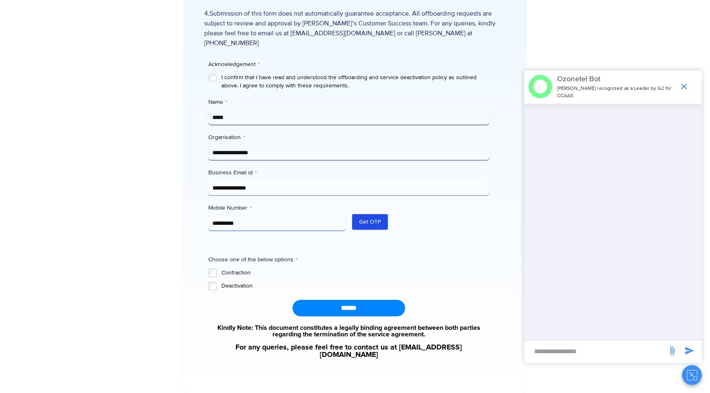 This screenshot has width=710, height=393. Describe the element at coordinates (370, 222) in the screenshot. I see `button: Get OTP` at that location.